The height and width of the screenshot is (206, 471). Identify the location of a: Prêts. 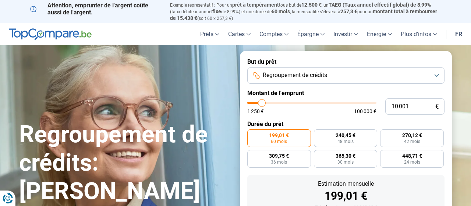
(210, 34).